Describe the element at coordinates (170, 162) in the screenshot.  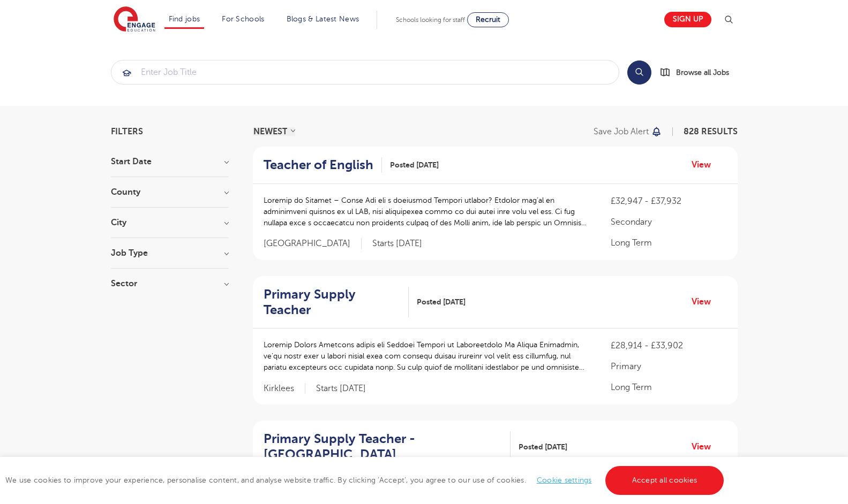
I see `h3: Start Date` at that location.